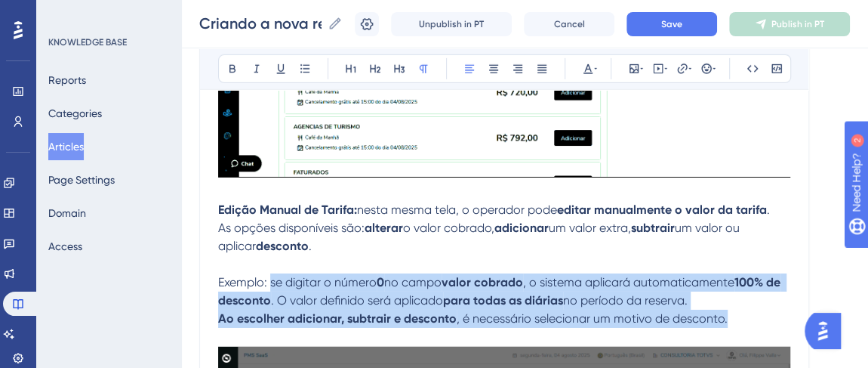 This screenshot has height=368, width=868. Describe the element at coordinates (292, 227) in the screenshot. I see `span: As opções disponíveis são:` at that location.